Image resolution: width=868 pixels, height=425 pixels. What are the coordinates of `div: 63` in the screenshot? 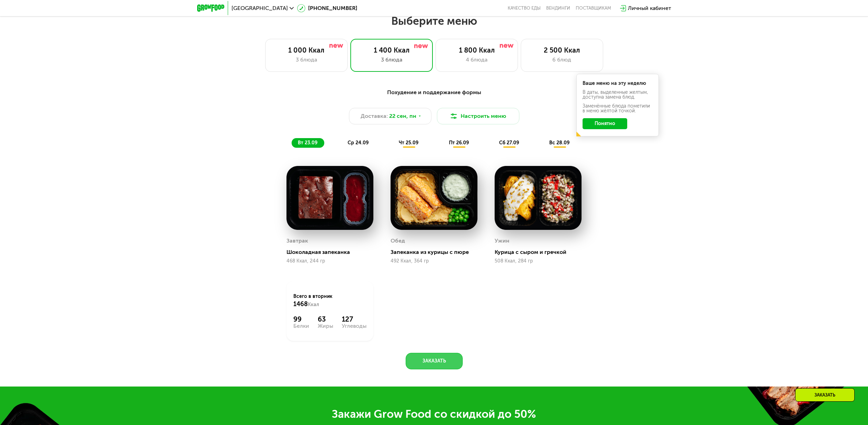 It's located at (325, 319).